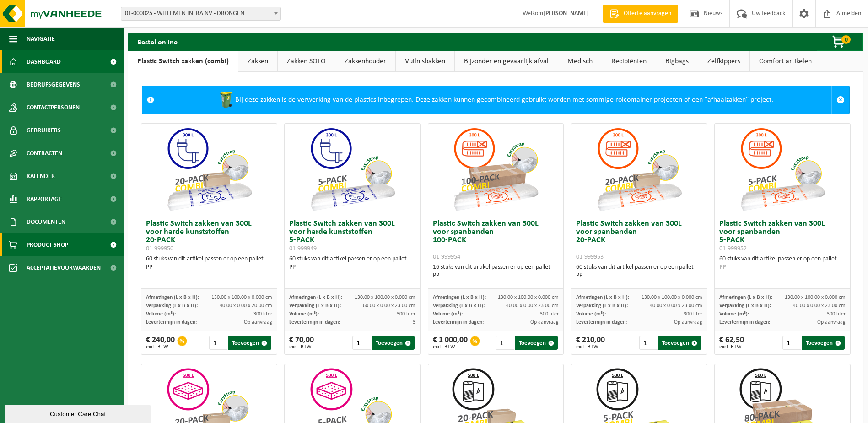 The image size is (868, 423). Describe the element at coordinates (506, 61) in the screenshot. I see `a: Bijzonder en gevaarlijk afval` at that location.